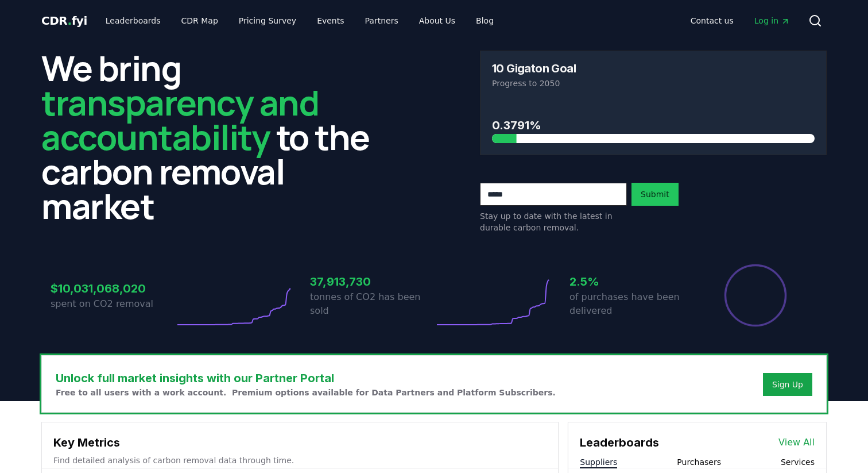 Image resolution: width=868 pixels, height=473 pixels. What do you see at coordinates (699, 462) in the screenshot?
I see `button: Purchasers` at bounding box center [699, 462].